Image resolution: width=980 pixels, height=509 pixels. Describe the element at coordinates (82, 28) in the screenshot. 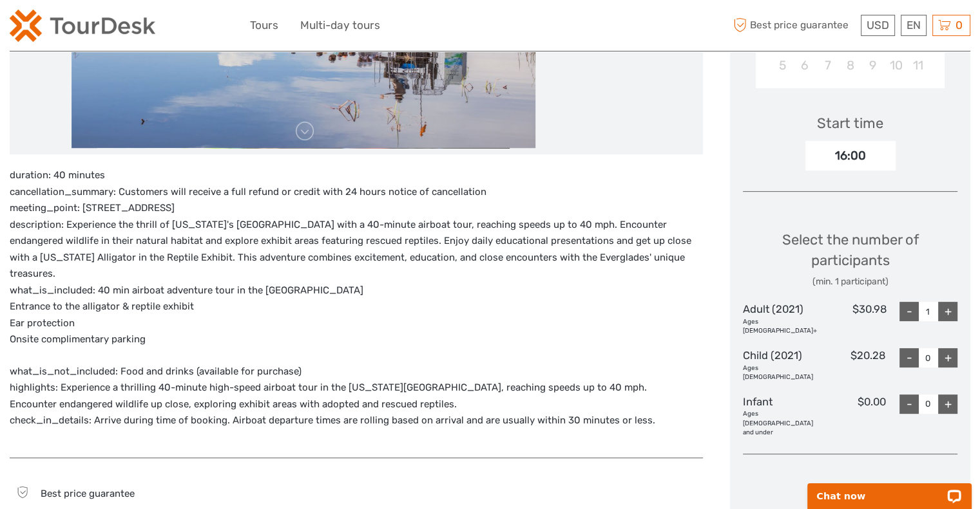

I see `p: Chat now` at that location.